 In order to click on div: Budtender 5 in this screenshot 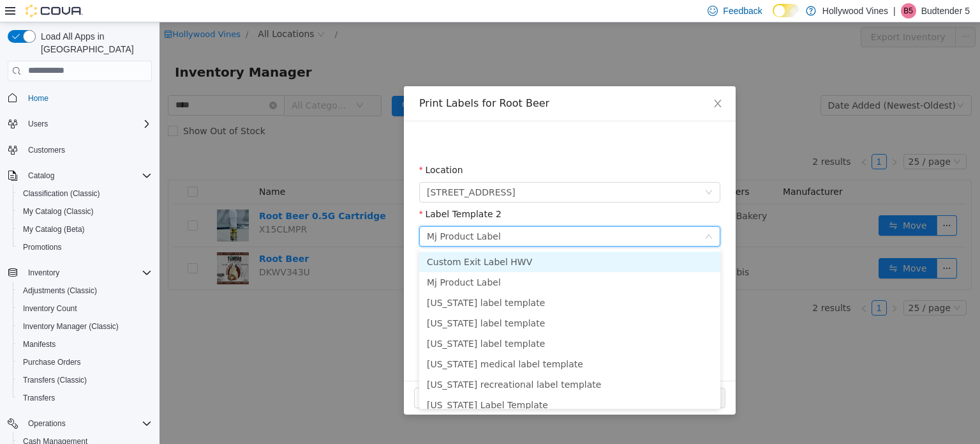, I will do `click(909, 11)`.